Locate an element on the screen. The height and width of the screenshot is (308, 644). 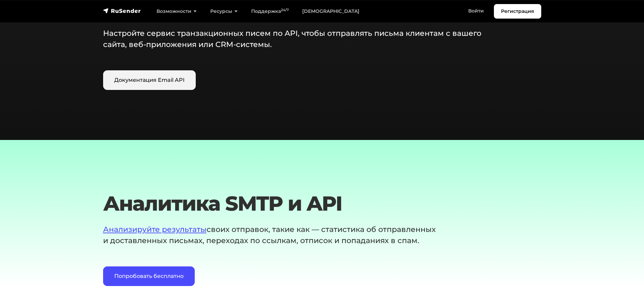
h1: Аналитика SMTP и API is located at coordinates (304, 203).